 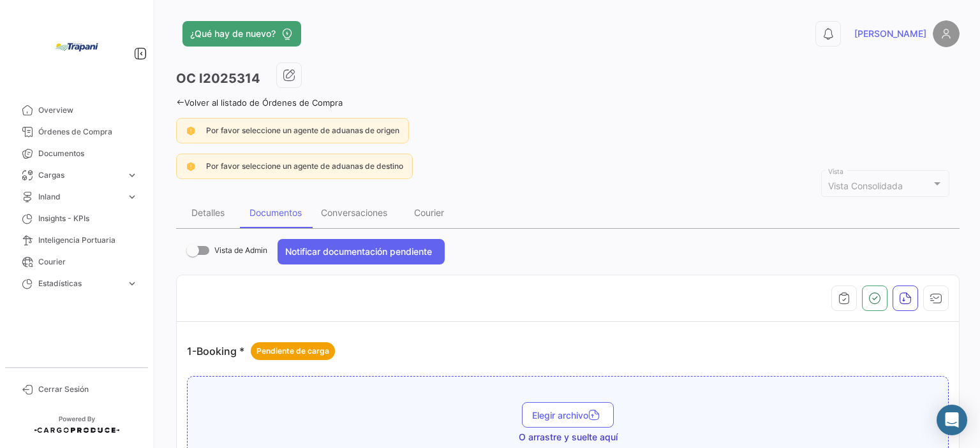 I want to click on span: Por favor seleccione un agente de aduanas de destino, so click(x=305, y=166).